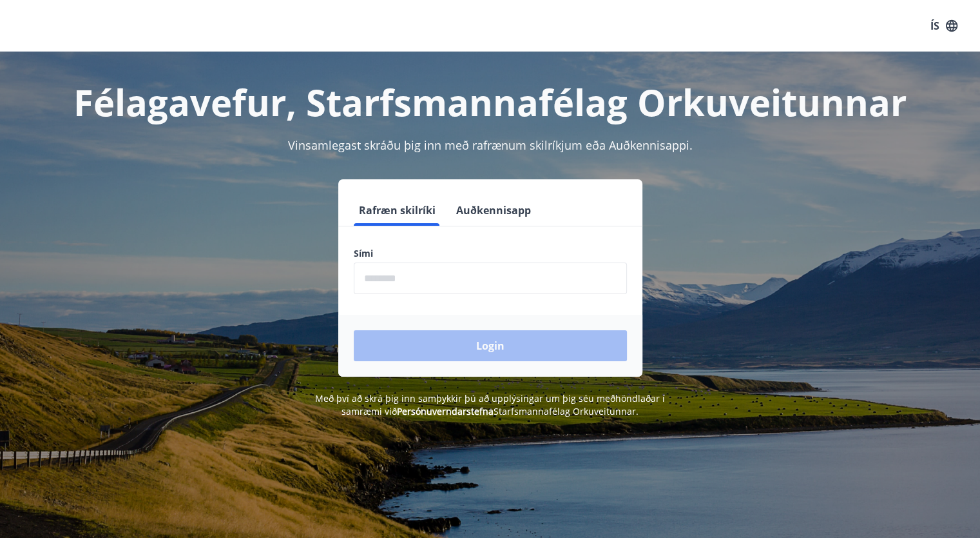 This screenshot has height=538, width=980. Describe the element at coordinates (494, 210) in the screenshot. I see `button: Auðkennisapp` at that location.